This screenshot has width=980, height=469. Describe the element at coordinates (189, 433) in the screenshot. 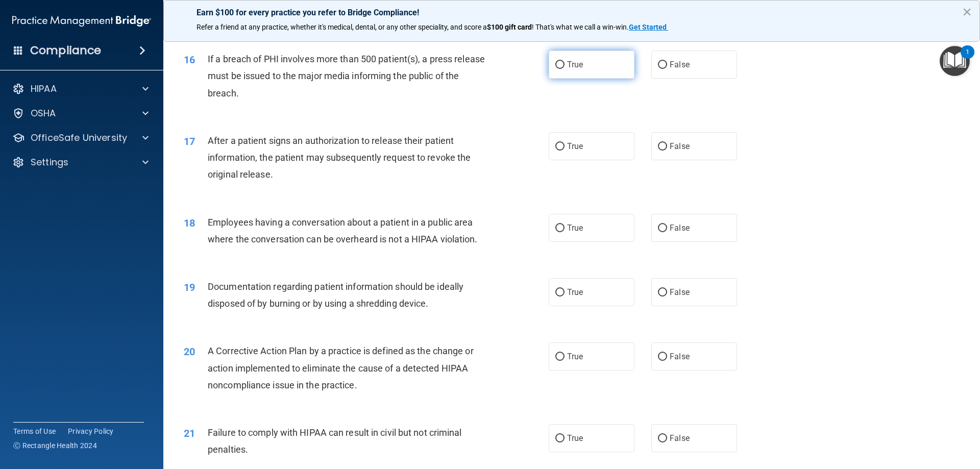

I see `span: 21` at that location.